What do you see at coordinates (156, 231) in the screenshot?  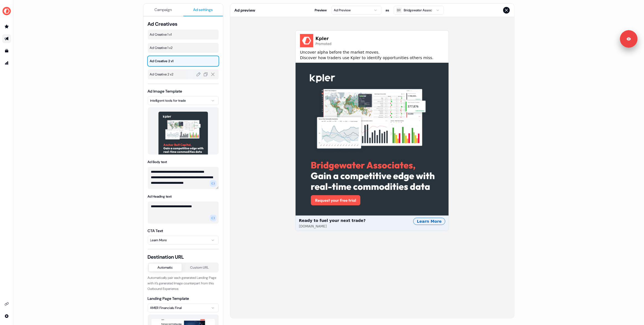 I see `label: CTA Text` at bounding box center [156, 231].